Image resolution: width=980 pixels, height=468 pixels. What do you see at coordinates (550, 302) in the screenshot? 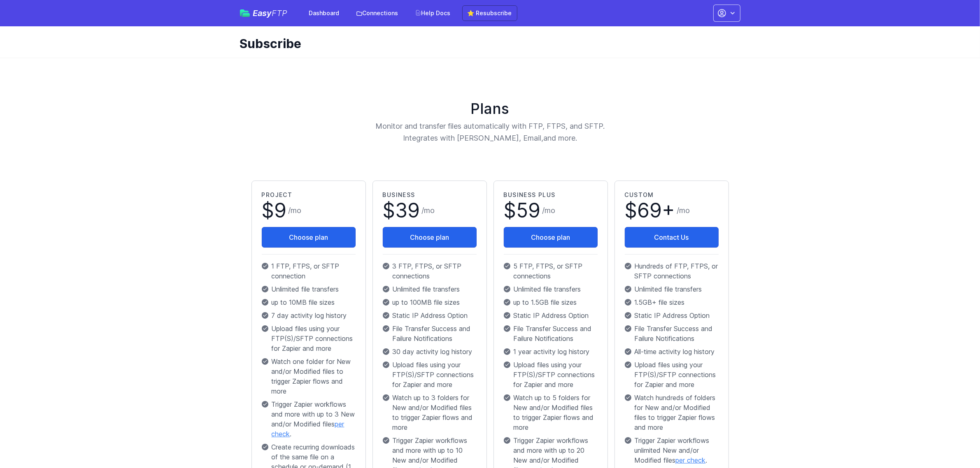
I see `p: up to 1.5GB file sizes` at bounding box center [550, 302].